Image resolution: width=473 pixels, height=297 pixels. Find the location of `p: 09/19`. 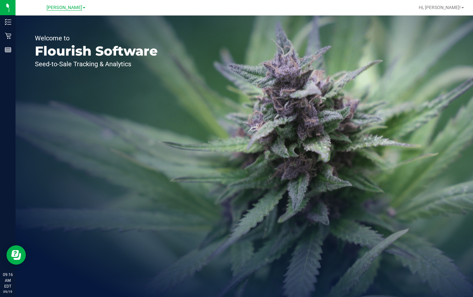

p: 09/19 is located at coordinates (8, 291).